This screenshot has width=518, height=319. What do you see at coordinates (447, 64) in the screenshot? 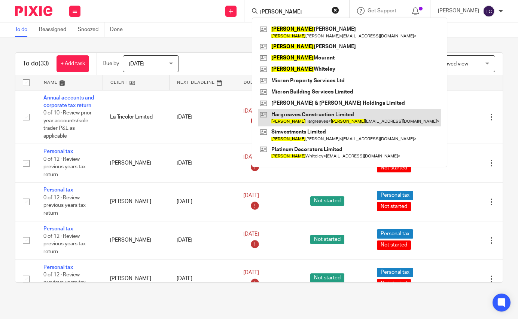
I see `span: Select saved view` at bounding box center [447, 64].